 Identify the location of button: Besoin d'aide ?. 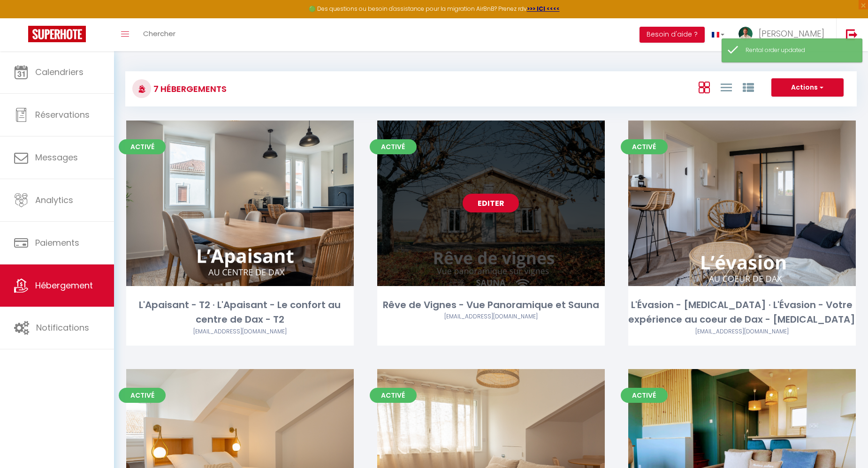
(672, 35).